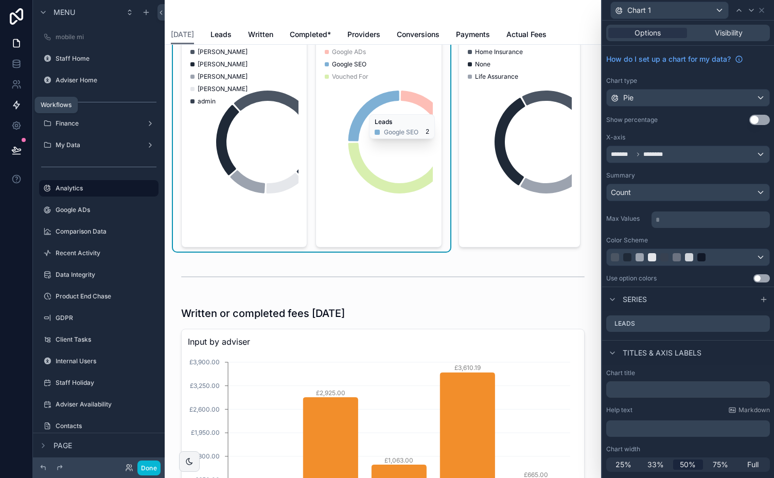 This screenshot has height=478, width=774. Describe the element at coordinates (206, 101) in the screenshot. I see `span: admin` at that location.